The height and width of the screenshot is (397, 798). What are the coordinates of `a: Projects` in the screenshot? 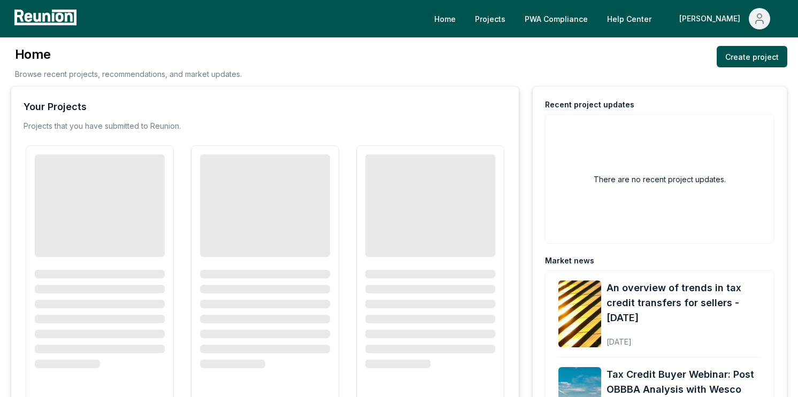 It's located at (490, 19).